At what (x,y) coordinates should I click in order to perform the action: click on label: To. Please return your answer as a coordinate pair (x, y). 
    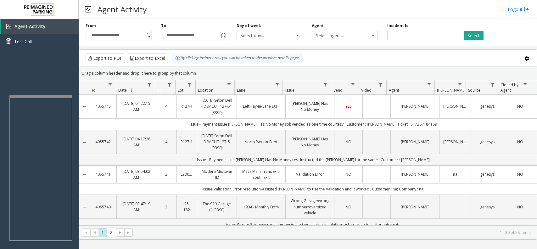
    Looking at the image, I should click on (163, 26).